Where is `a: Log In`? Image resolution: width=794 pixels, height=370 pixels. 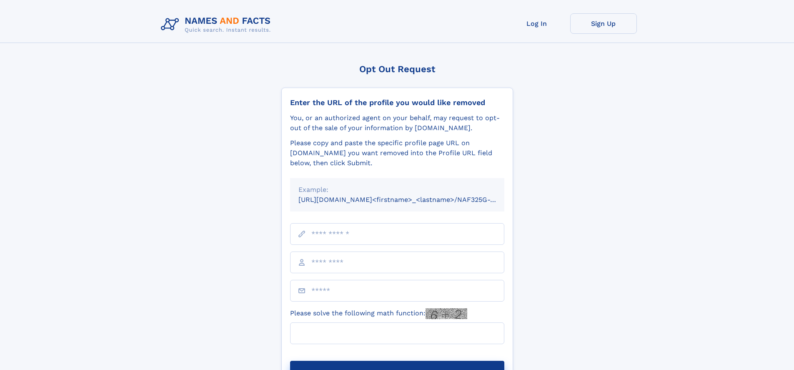
a: Log In is located at coordinates (537, 23).